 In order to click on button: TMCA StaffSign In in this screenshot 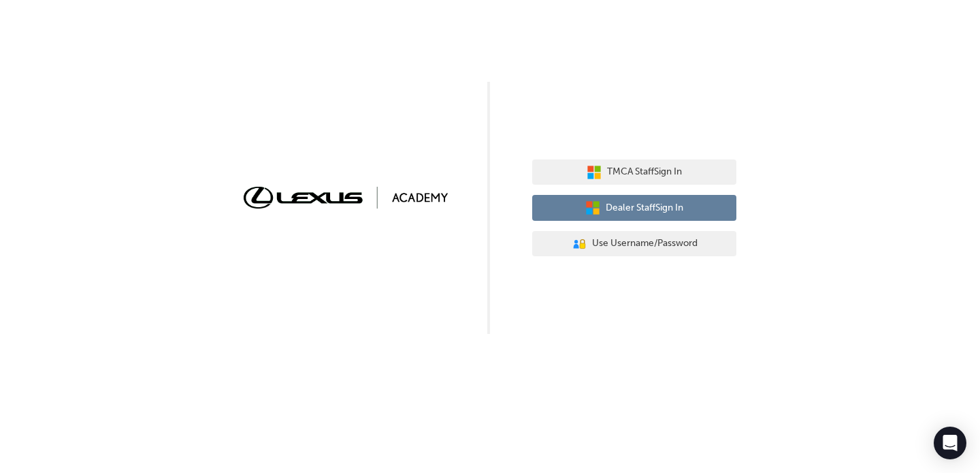, I will do `click(634, 172)`.